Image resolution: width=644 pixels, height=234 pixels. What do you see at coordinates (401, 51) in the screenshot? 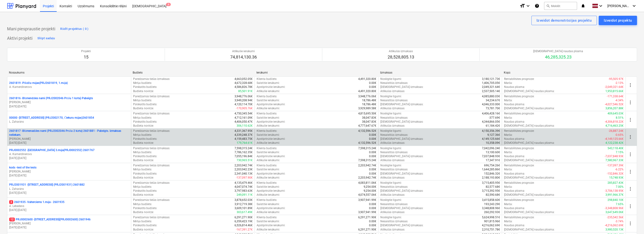
I see `p: Atlikušās izmaksas` at bounding box center [401, 51].